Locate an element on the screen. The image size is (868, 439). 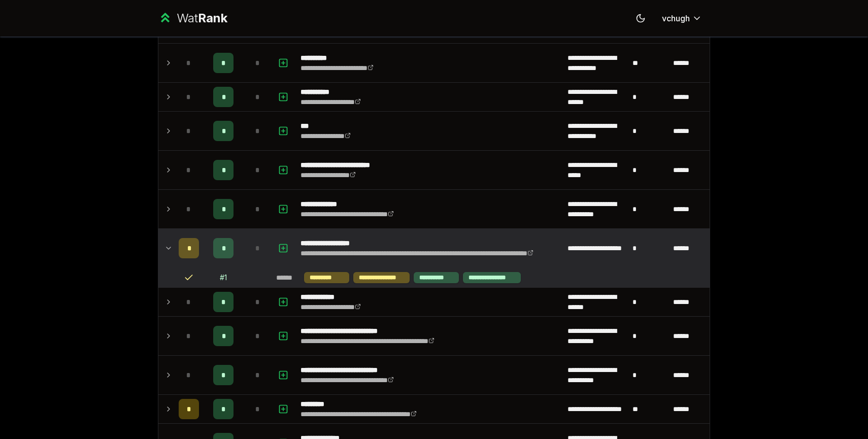
a: WatRank is located at coordinates (192, 18).